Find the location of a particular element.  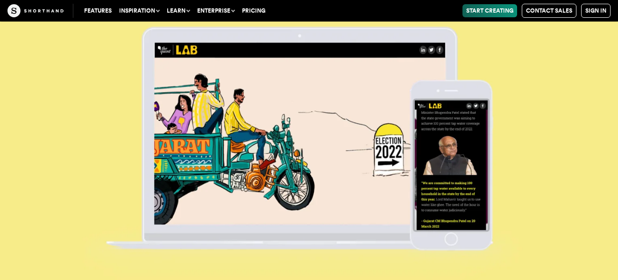

a: Sign in is located at coordinates (596, 11).